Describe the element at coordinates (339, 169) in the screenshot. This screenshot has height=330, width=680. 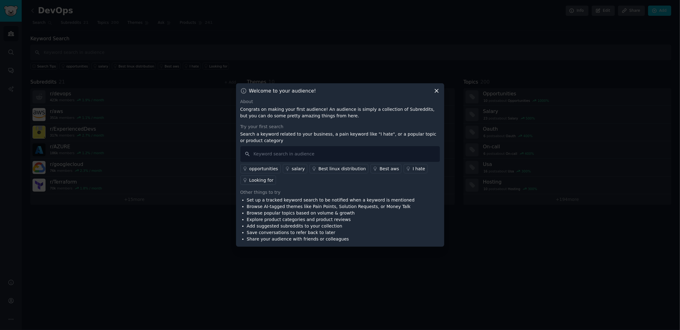
I see `a: Best linux distribution` at that location.